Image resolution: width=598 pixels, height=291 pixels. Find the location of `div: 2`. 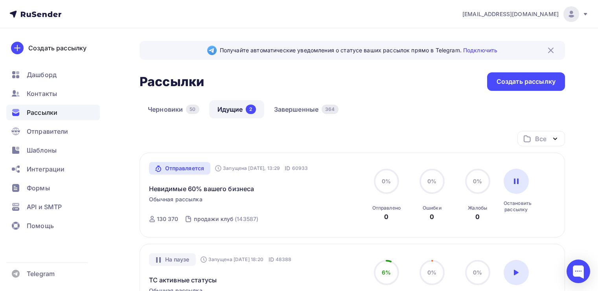

div: 2 is located at coordinates (250, 109).